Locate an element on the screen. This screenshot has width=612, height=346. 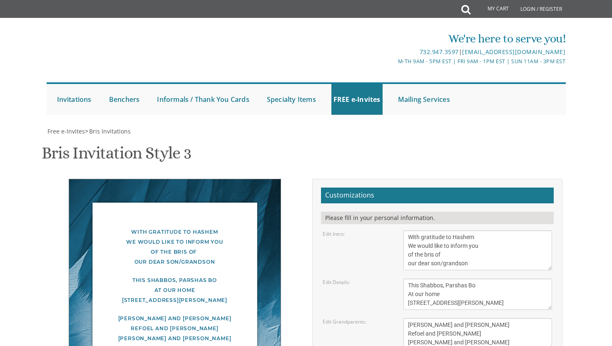
h1: Bris Invitation Style 3 is located at coordinates (116, 156).